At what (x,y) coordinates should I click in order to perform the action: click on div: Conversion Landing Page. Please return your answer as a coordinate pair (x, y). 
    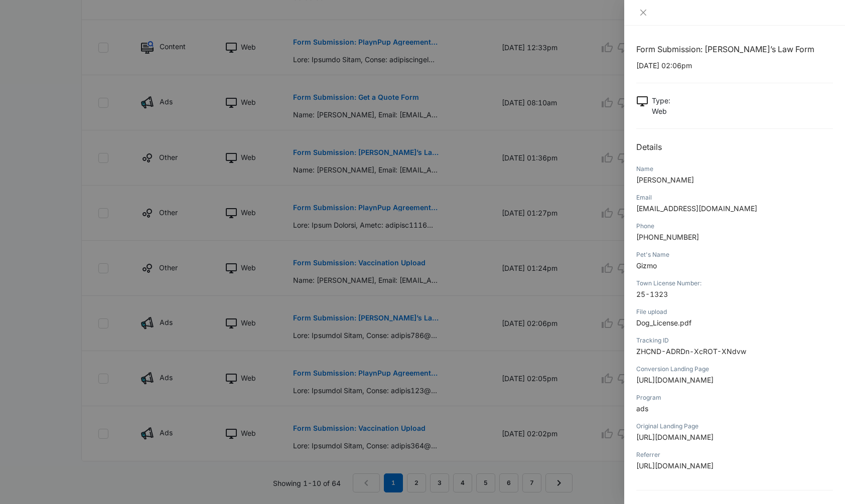
    Looking at the image, I should click on (735, 369).